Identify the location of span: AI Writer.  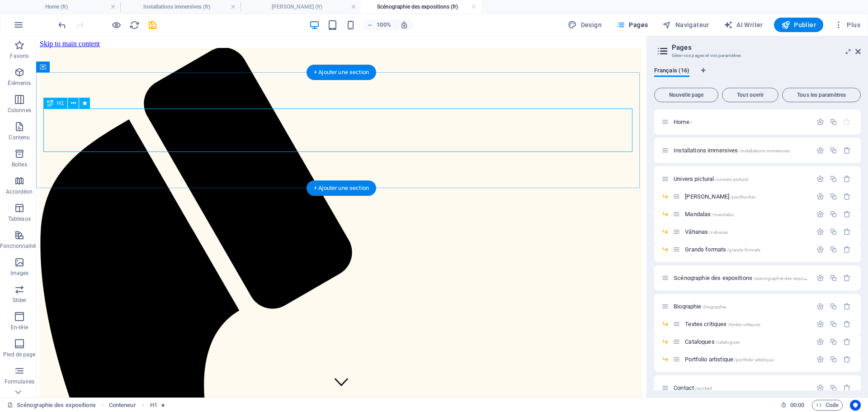
(743, 25).